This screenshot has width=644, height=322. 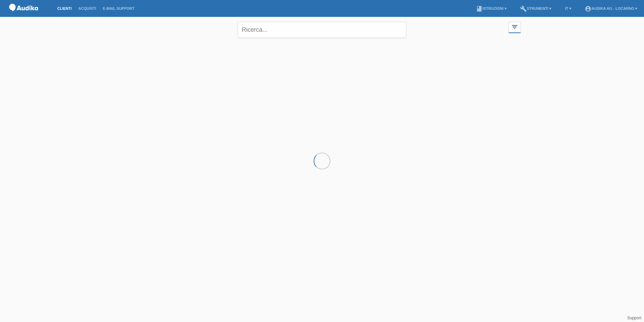 I want to click on i: build, so click(x=523, y=9).